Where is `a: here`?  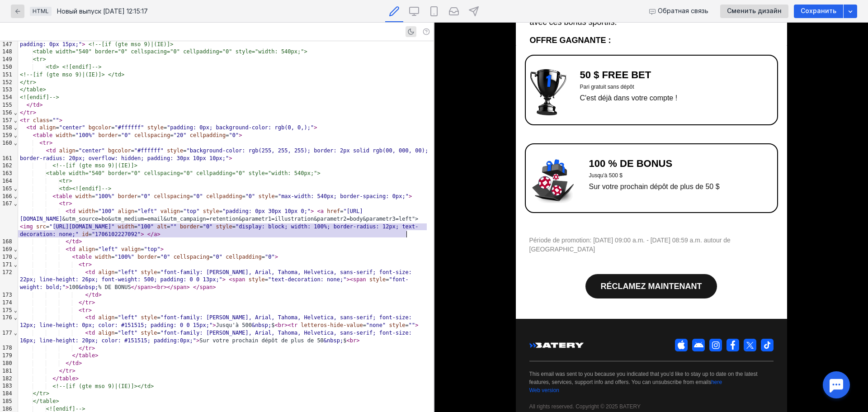 a: here is located at coordinates (282, 359).